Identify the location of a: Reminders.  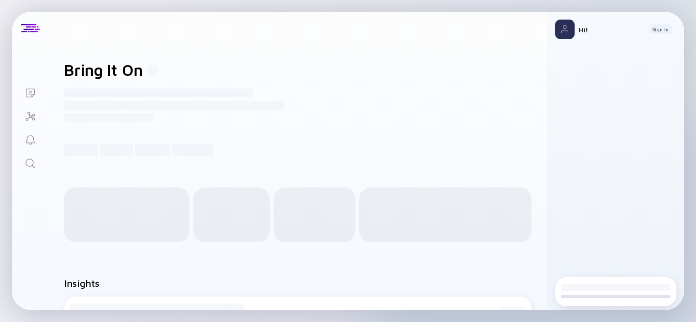
(30, 139).